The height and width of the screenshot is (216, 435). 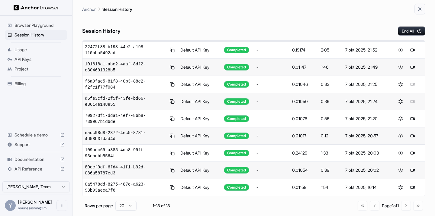 What do you see at coordinates (40, 35) in the screenshot?
I see `span: Session History` at bounding box center [40, 35].